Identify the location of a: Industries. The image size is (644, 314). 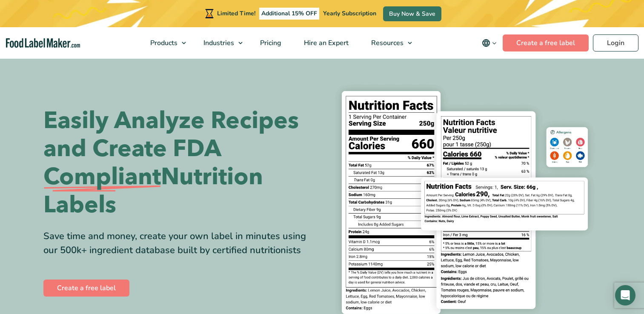
(220, 43).